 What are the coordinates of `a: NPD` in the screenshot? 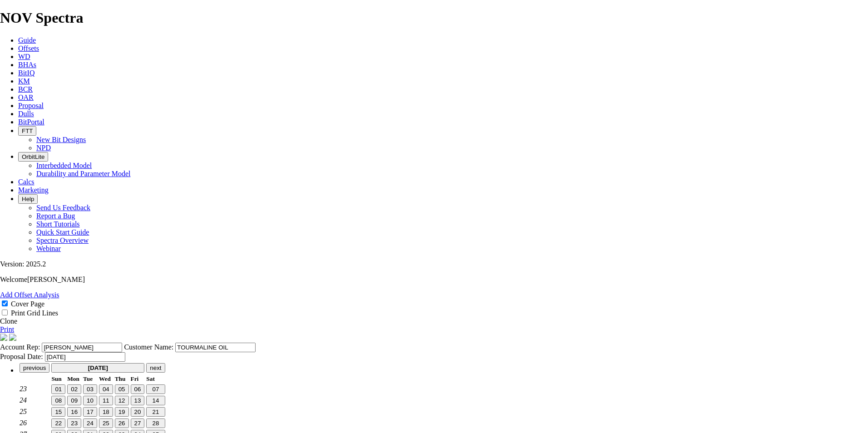 It's located at (44, 148).